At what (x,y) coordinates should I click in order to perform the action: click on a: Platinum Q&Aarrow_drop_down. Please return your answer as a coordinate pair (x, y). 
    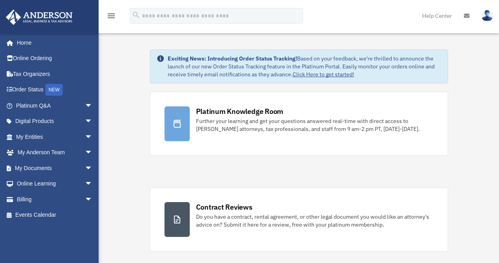
    Looking at the image, I should click on (55, 105).